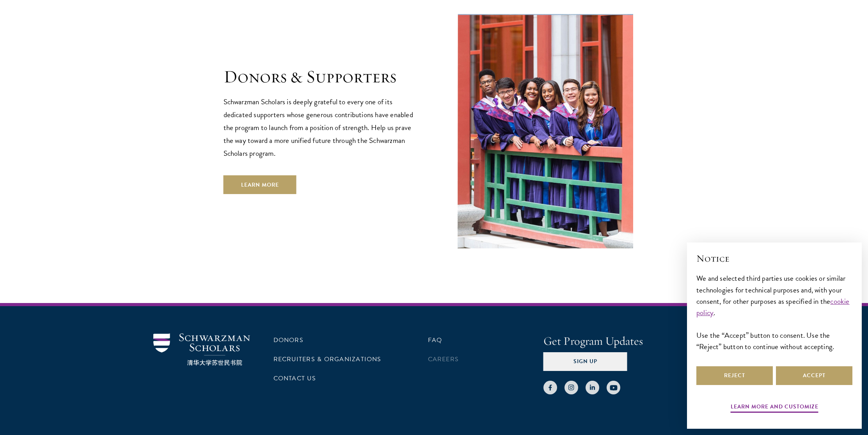  Describe the element at coordinates (288, 340) in the screenshot. I see `a: Donors` at that location.